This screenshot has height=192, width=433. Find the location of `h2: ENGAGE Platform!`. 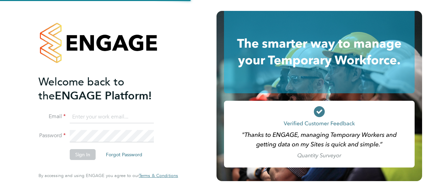

h2: ENGAGE Platform! is located at coordinates (105, 89).